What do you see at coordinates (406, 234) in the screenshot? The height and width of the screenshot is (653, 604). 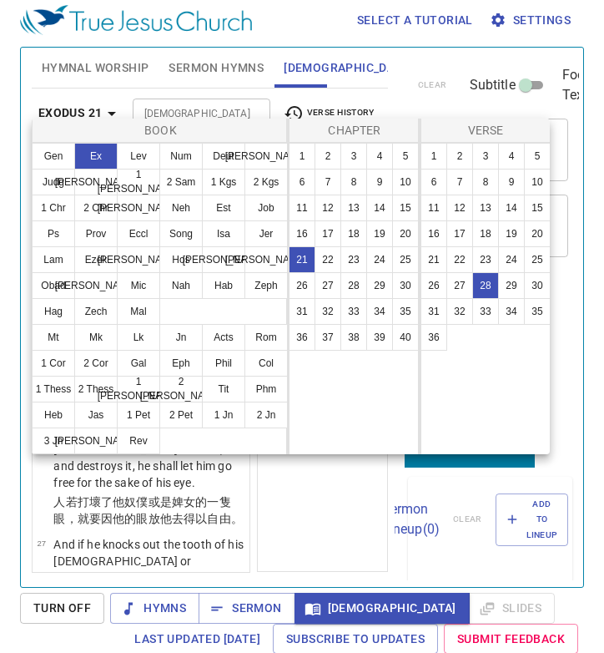 I see `button: 20` at bounding box center [406, 234].